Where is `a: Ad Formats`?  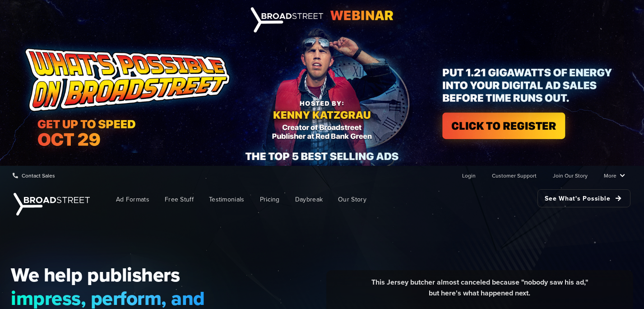 a: Ad Formats is located at coordinates (133, 199).